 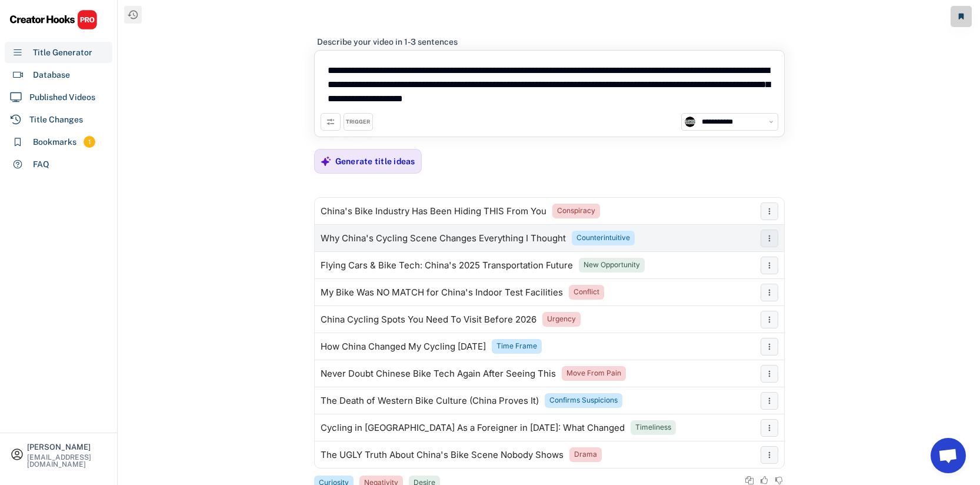 What do you see at coordinates (690, 122) in the screenshot?
I see `img: channels4_profile.jpg` at bounding box center [690, 122].